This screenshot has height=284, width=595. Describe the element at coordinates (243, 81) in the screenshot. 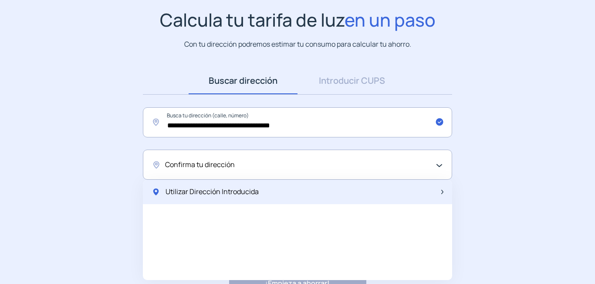

I see `a: Buscar dirección` at that location.